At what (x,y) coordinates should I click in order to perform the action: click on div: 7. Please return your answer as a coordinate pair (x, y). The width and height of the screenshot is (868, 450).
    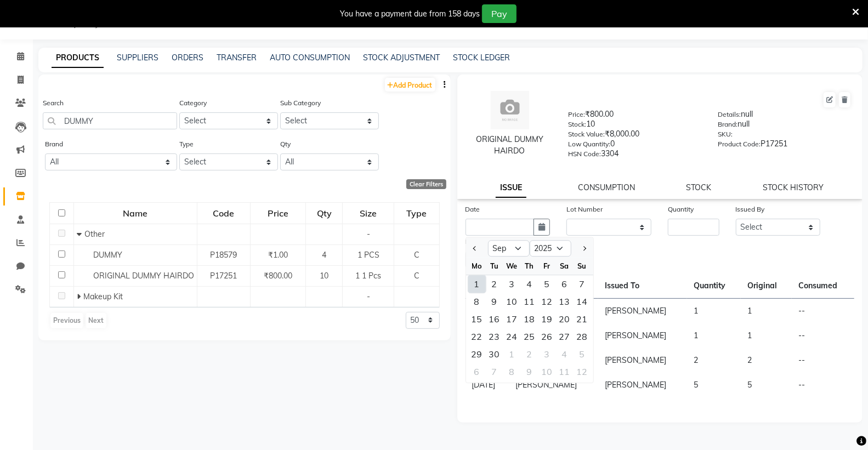
    Looking at the image, I should click on (494, 371).